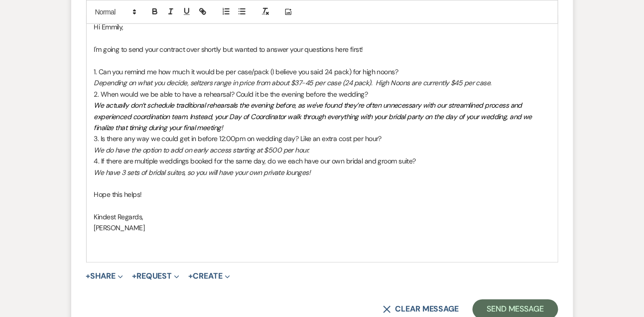 The width and height of the screenshot is (644, 317). I want to click on span: 2. When would we be able to have a rehearsal? Could it be the evening before the wedding?, so click(231, 95).